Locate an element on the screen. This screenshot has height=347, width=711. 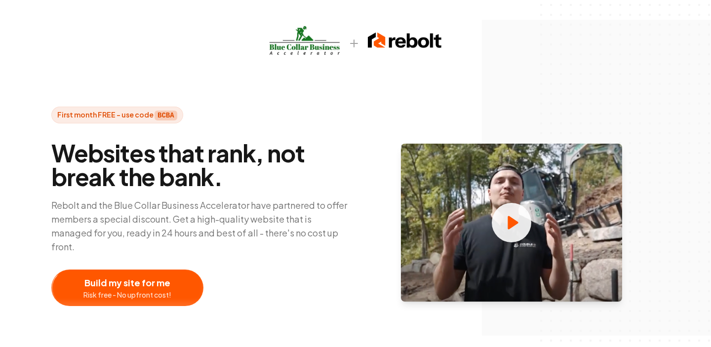
span: First month FREE - use code is located at coordinates (117, 115).